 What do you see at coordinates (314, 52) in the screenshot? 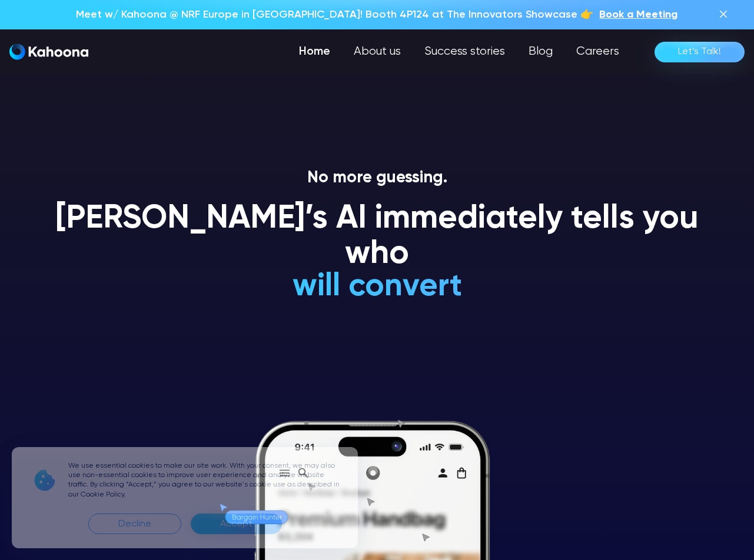
I see `a: Home` at bounding box center [314, 52].